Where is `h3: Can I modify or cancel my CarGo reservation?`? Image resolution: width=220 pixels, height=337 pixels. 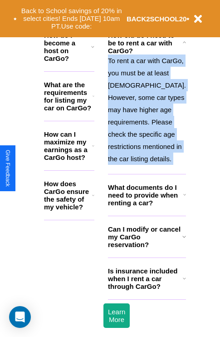
h3: Can I modify or cancel my CarGo reservation? is located at coordinates (145, 237).